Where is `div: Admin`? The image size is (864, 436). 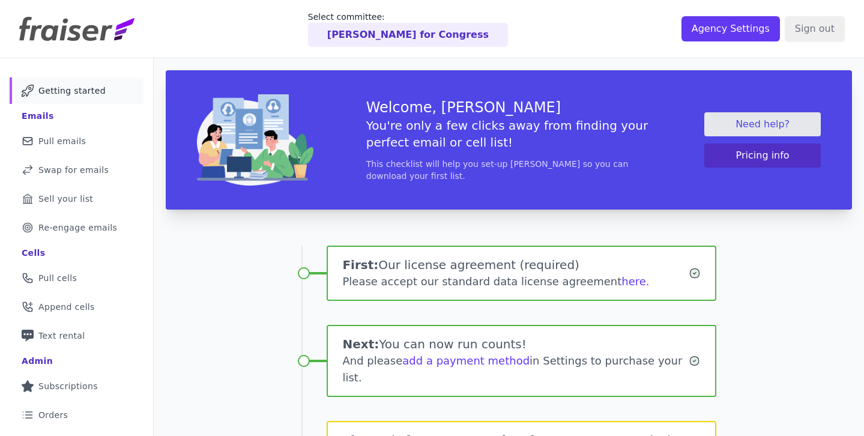 div: Admin is located at coordinates (37, 361).